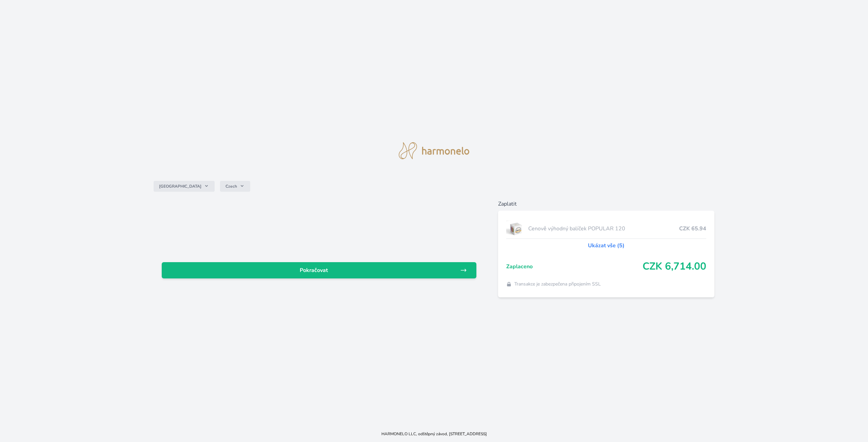 This screenshot has width=868, height=442. I want to click on a: Ukázat vše (5), so click(606, 246).